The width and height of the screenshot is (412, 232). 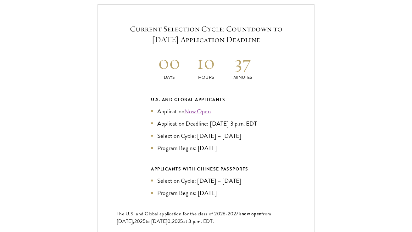 I want to click on div: U.S. and Global Applicants, so click(x=206, y=100).